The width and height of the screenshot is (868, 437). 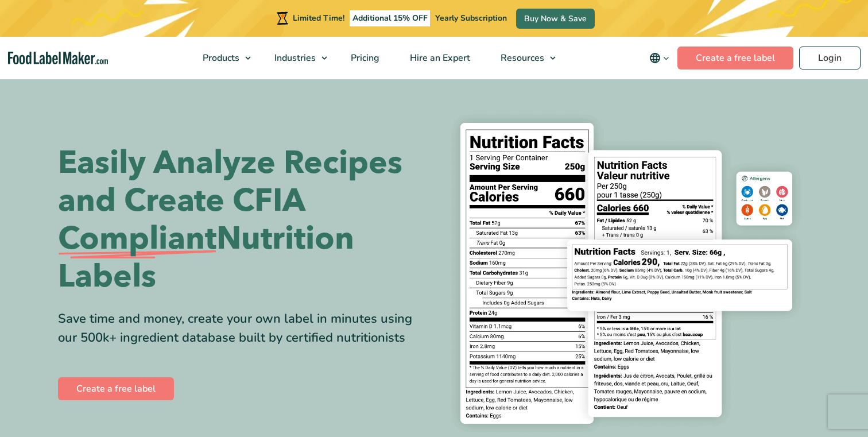 What do you see at coordinates (439, 58) in the screenshot?
I see `span: Hire an Expert` at bounding box center [439, 58].